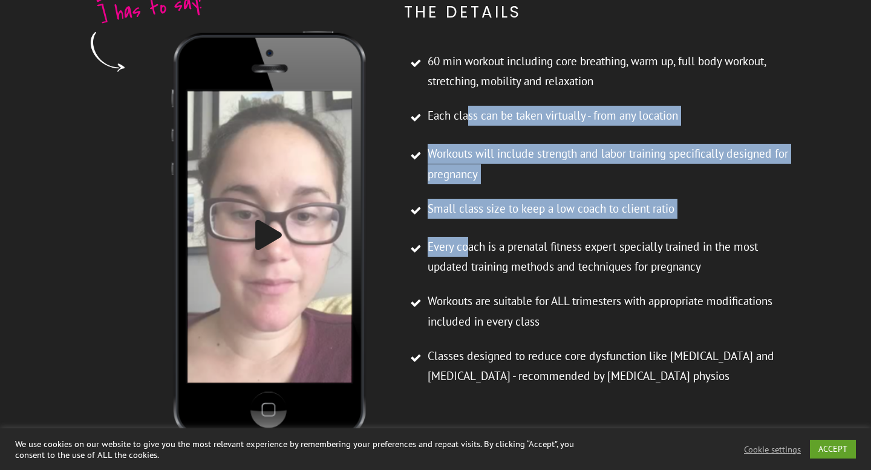 This screenshot has height=470, width=871. I want to click on span: Workouts will include strength and labor training specifically designed for pregnancy, so click(612, 164).